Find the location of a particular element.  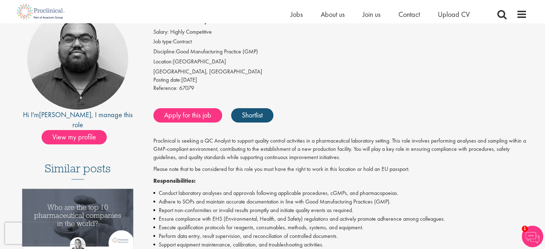

a: Jobs is located at coordinates (296, 14).